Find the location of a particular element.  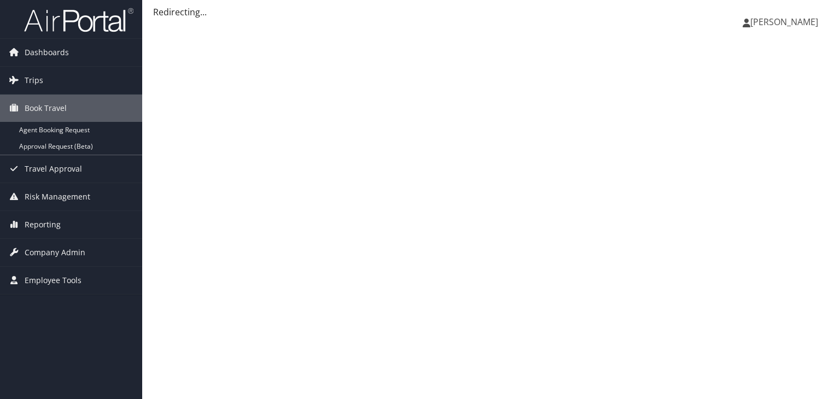

span: Dashboards is located at coordinates (46, 53).